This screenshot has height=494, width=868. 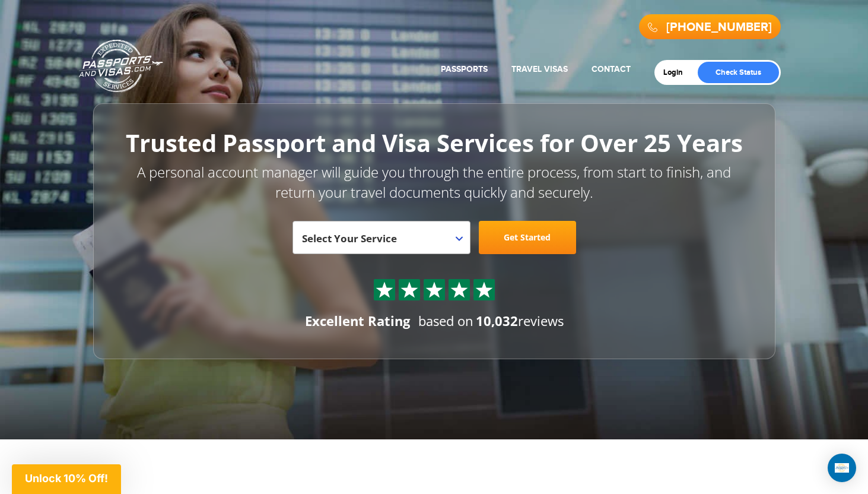 I want to click on strong: 10,032, so click(x=496, y=320).